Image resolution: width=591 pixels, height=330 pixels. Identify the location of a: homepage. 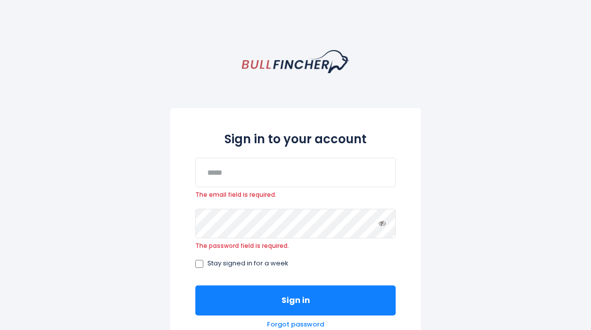
(296, 62).